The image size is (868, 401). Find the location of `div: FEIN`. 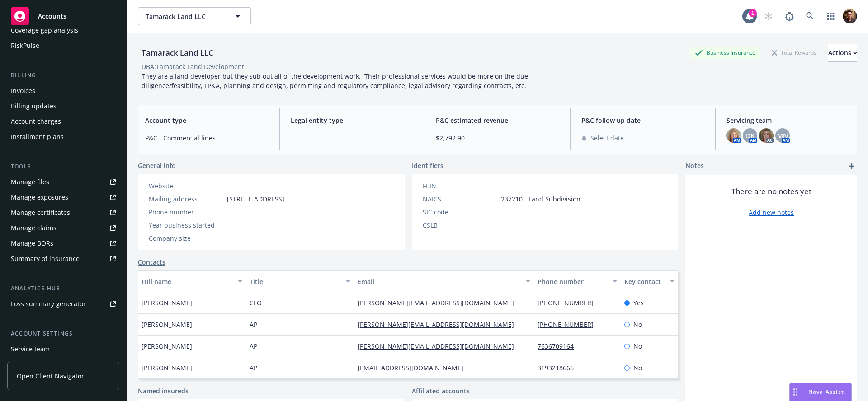

div: FEIN is located at coordinates (460, 186).